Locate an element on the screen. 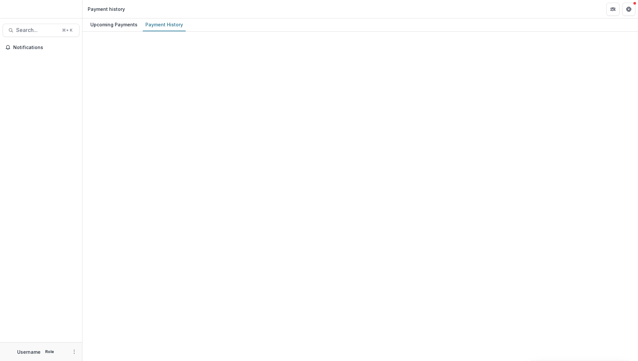  a: Payment History is located at coordinates (164, 25).